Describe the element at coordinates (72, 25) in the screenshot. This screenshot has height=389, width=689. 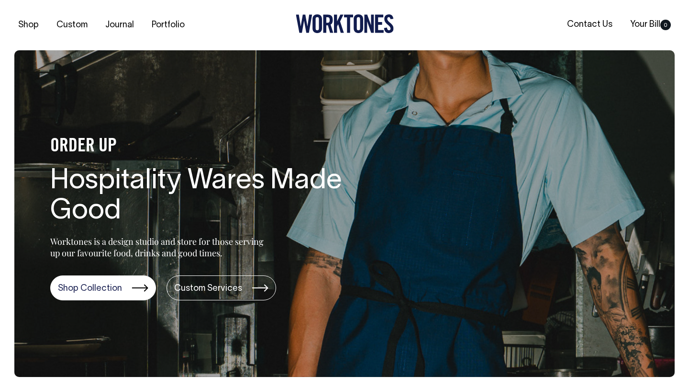
I see `a: Custom` at that location.